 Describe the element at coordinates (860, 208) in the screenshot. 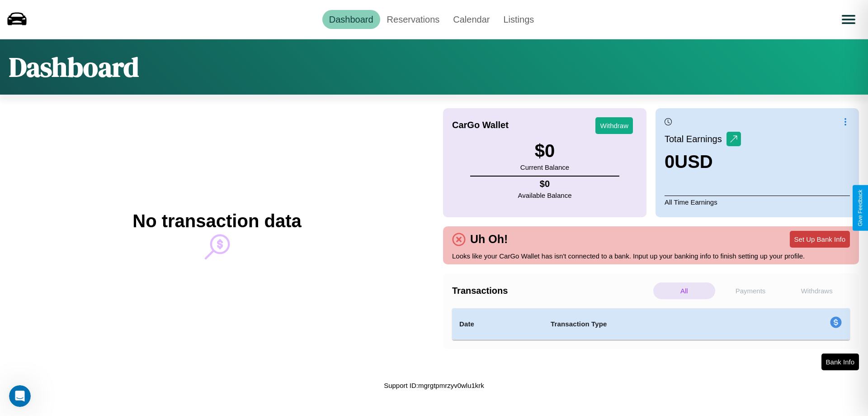

I see `div: Give Feedback` at that location.